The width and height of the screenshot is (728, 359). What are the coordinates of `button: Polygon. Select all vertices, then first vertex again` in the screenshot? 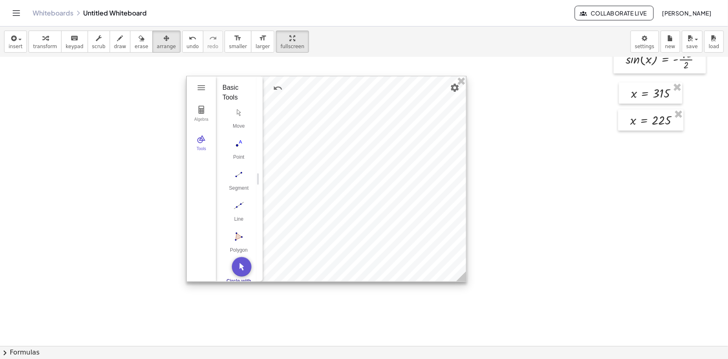 It's located at (239, 244).